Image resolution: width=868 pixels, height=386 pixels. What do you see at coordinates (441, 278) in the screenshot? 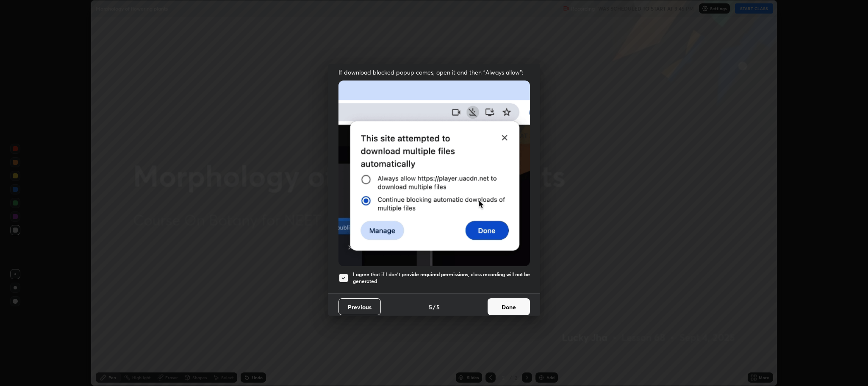
I see `h5: I agree that if I don't provide required permissions, class recording will not be generated` at bounding box center [441, 278].